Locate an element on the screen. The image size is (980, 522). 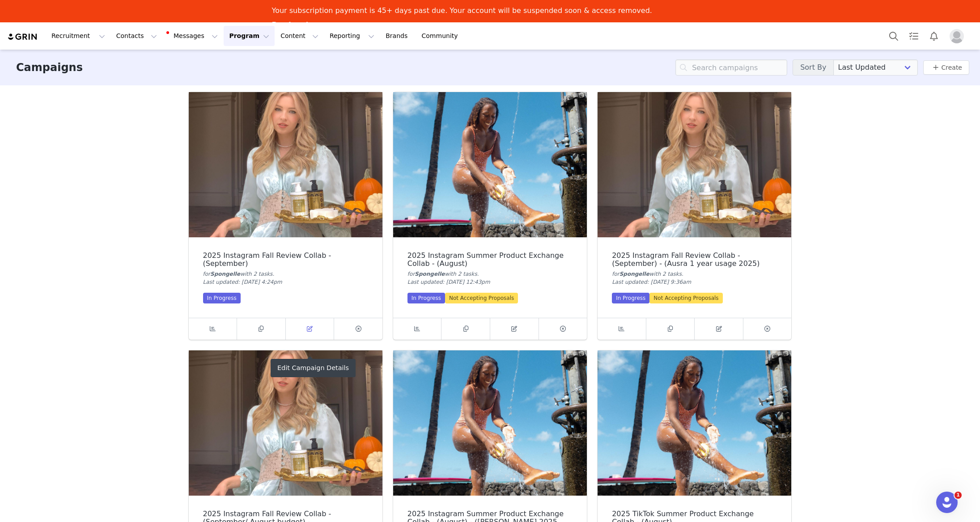
img: placeholder-profile.jpg is located at coordinates (957, 36).